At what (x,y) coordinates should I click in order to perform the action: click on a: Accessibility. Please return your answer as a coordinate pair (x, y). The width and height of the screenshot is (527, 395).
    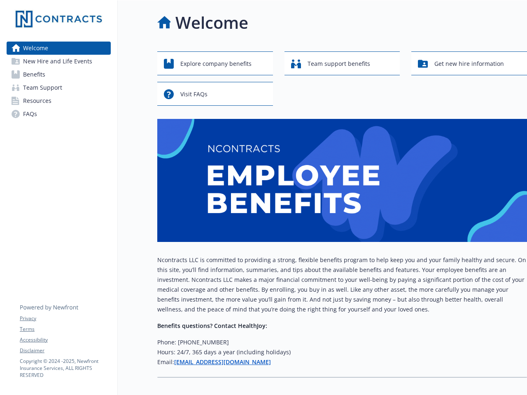
    Looking at the image, I should click on (65, 340).